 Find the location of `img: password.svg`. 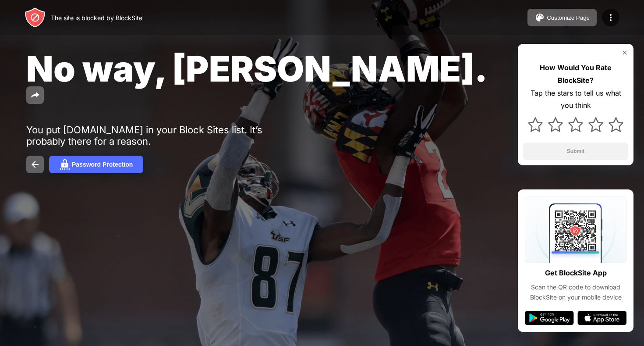

img: password.svg is located at coordinates (65, 165).